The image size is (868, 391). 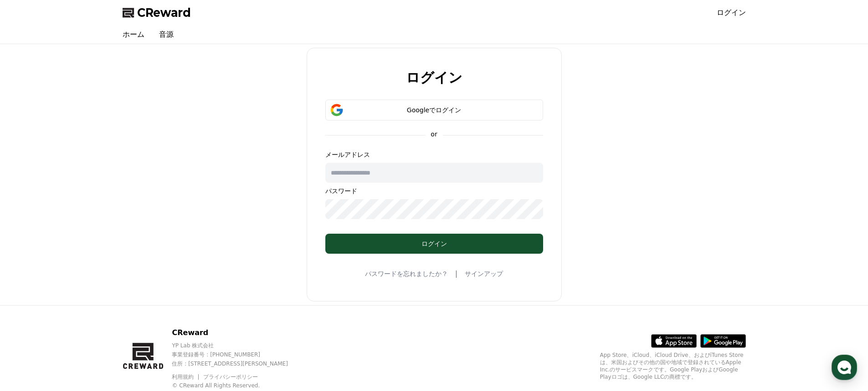 What do you see at coordinates (31, 300) in the screenshot?
I see `a: Home` at bounding box center [31, 300].